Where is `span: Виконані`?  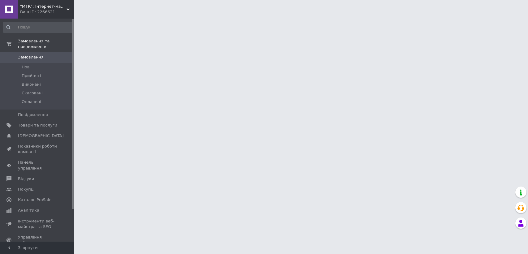 span: Виконані is located at coordinates (31, 85).